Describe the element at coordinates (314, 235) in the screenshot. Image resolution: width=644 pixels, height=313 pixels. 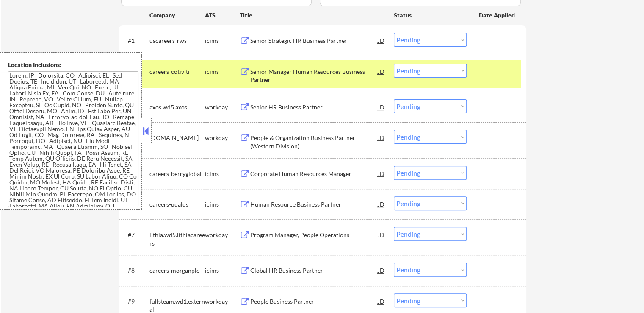
I see `div: Program Manager, People Operations` at that location.